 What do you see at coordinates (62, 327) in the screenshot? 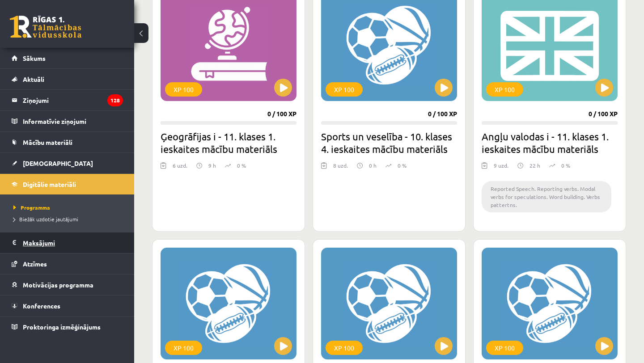
I see `span: Proktoringa izmēģinājums` at bounding box center [62, 327].